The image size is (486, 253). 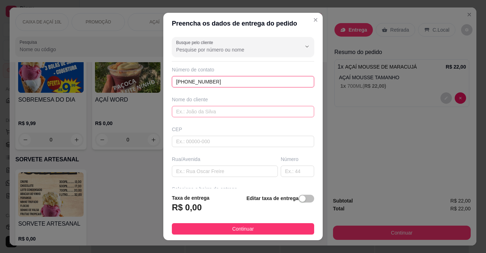 I want to click on button: Show suggestions, so click(x=307, y=47).